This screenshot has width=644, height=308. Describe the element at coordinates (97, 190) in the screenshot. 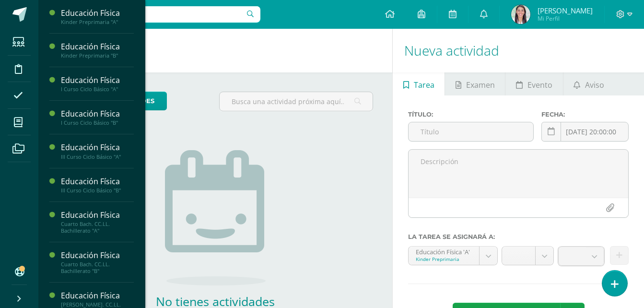

I see `div: III Curso Ciclo Básico "B"` at that location.